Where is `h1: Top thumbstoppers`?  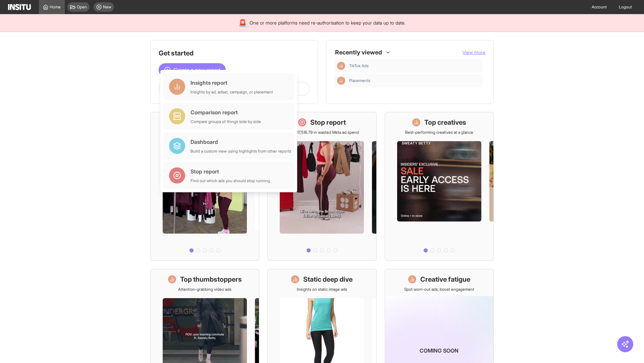 h1: Top thumbstoppers is located at coordinates (211, 279).